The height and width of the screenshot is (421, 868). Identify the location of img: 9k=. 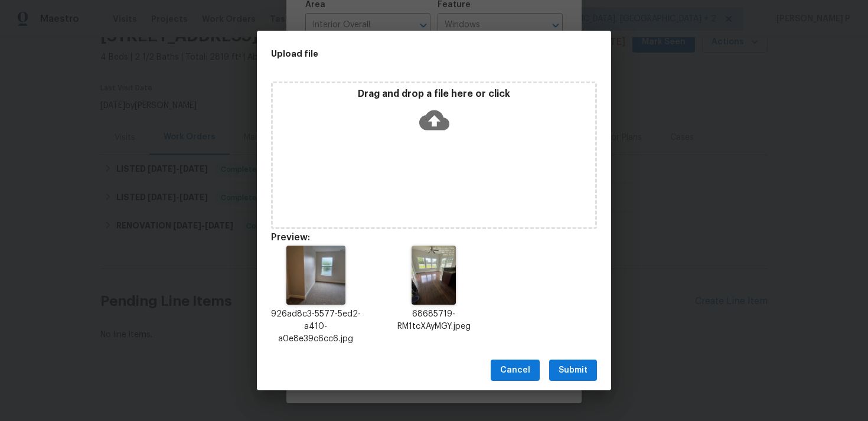
(433, 275).